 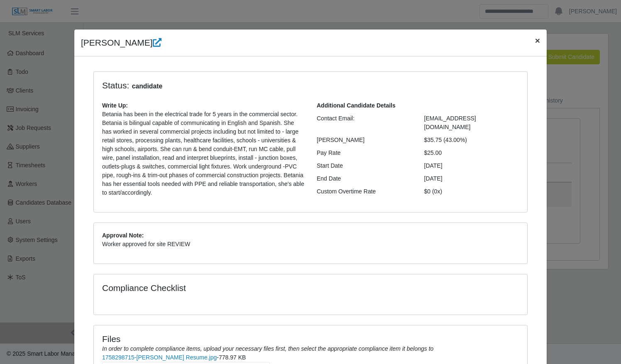 I want to click on div: $25.00, so click(x=472, y=153).